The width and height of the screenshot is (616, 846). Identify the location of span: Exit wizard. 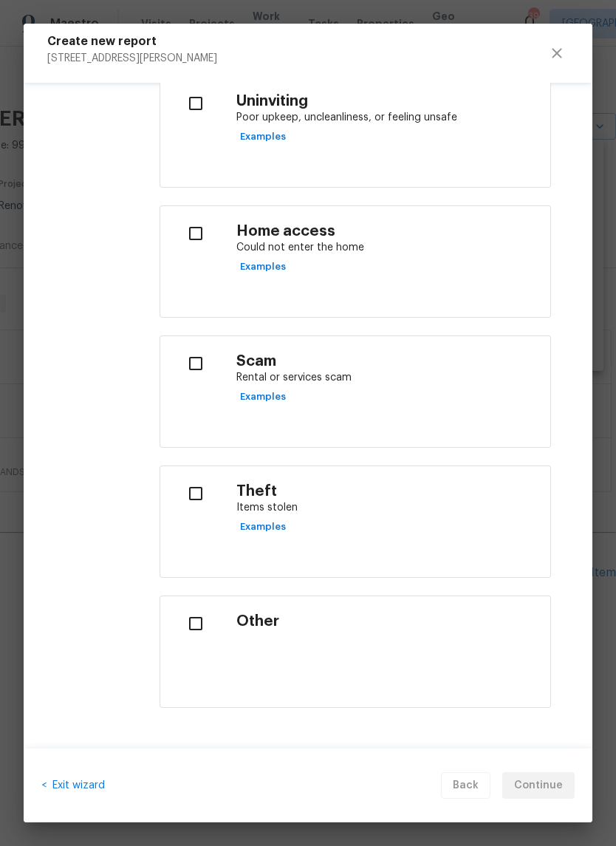
(75, 785).